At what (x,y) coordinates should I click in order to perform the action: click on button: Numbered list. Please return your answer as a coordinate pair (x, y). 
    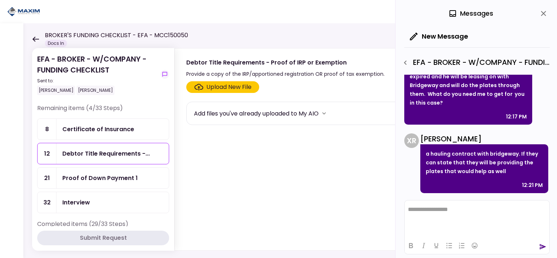
    Looking at the image, I should click on (461, 245).